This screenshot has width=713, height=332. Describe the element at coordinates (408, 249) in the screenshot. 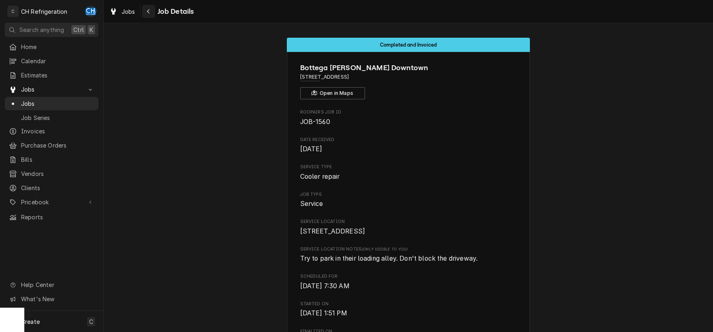

I see `span: Service Location Notes` at that location.